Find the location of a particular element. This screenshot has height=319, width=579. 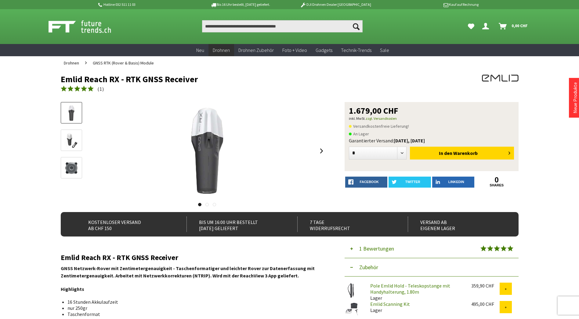

span: twitter is located at coordinates (413, 182).